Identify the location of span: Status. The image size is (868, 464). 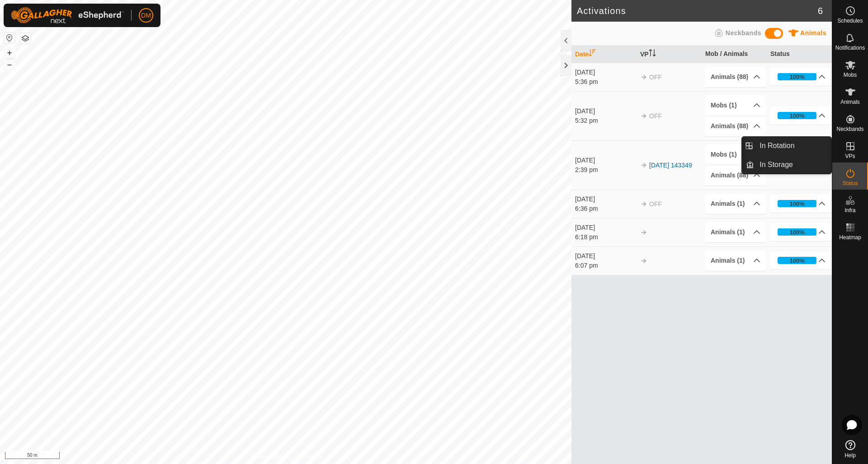
(849, 184).